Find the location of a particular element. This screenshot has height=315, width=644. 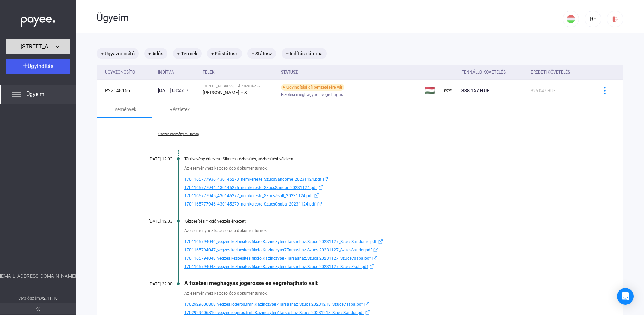

mat-chip: + Indítás dátuma is located at coordinates (304, 53).